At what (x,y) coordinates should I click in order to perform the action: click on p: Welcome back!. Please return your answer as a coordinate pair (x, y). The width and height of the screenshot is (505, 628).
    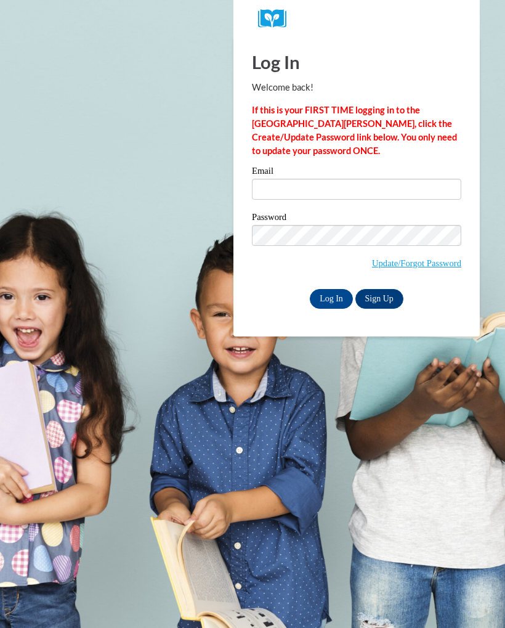
    Looking at the image, I should click on (357, 87).